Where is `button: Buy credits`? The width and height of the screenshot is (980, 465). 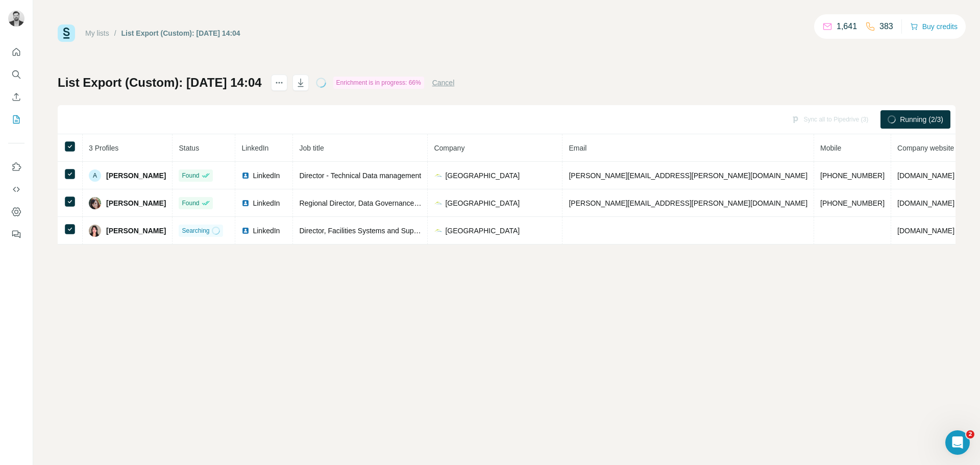 button: Buy credits is located at coordinates (934, 26).